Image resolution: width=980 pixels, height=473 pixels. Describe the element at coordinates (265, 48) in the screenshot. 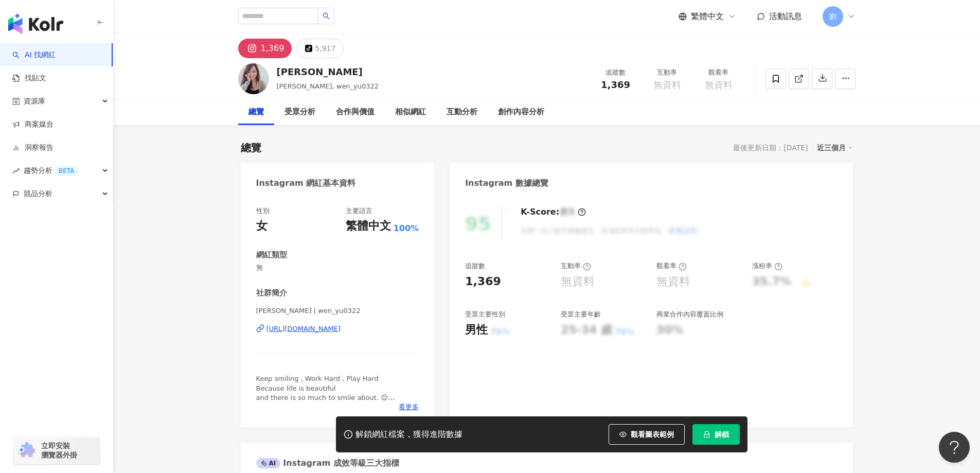

I see `button: 1,369` at that location.